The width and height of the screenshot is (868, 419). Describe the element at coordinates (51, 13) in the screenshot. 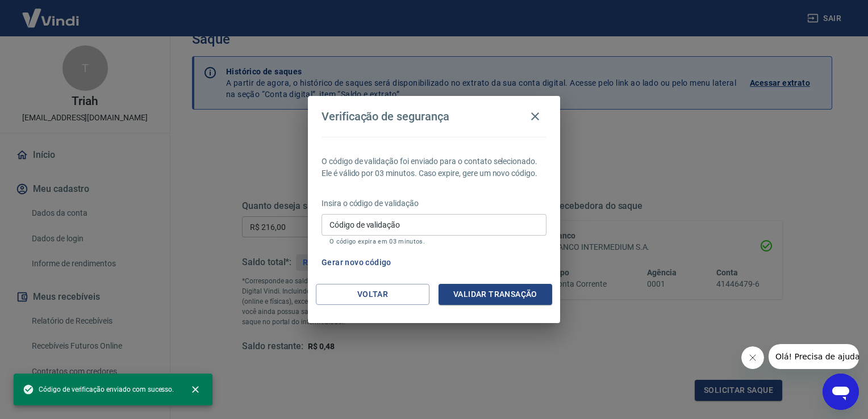

I see `span: Olá! Precisa de ajuda?` at that location.